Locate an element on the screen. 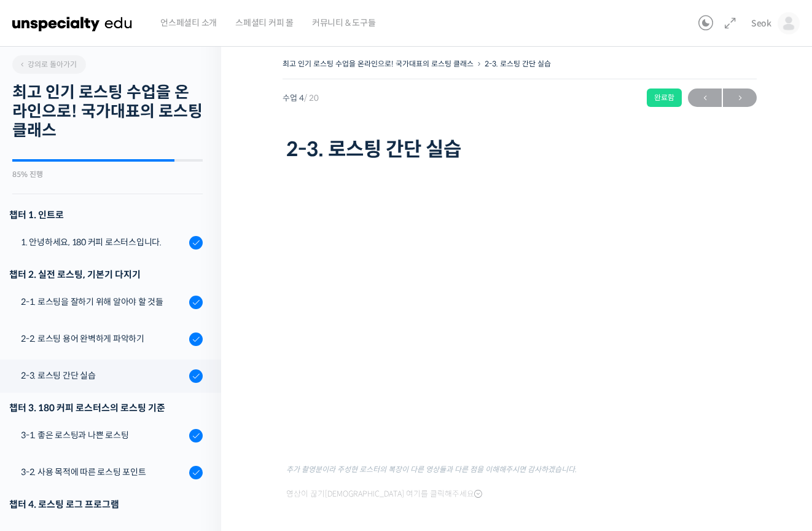  div: 2-3. 로스팅 간단 실습 is located at coordinates (103, 376).